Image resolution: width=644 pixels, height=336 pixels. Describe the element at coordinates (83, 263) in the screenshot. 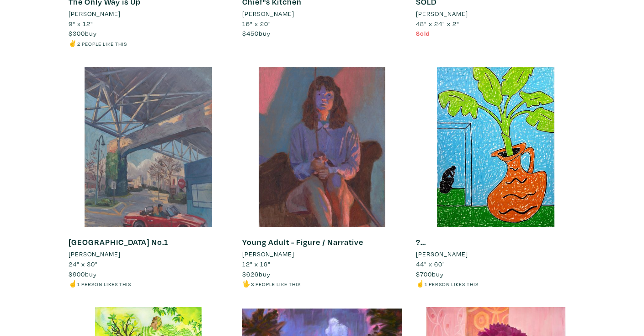

I see `span: 24" x 30"` at that location.